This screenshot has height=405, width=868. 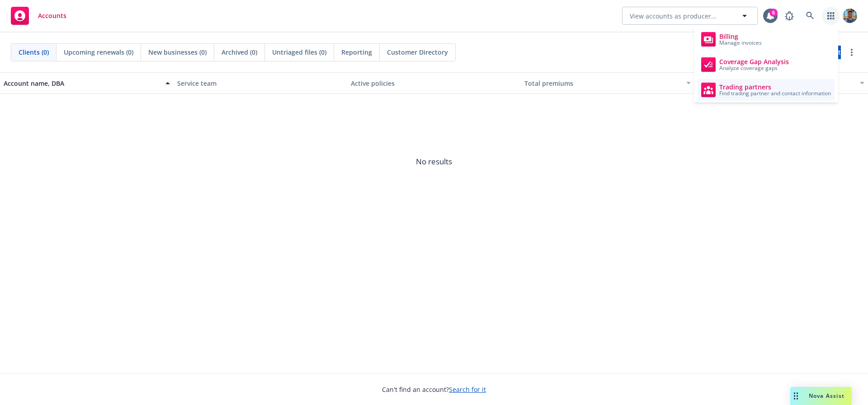 I want to click on span: Untriaged files (0), so click(x=299, y=52).